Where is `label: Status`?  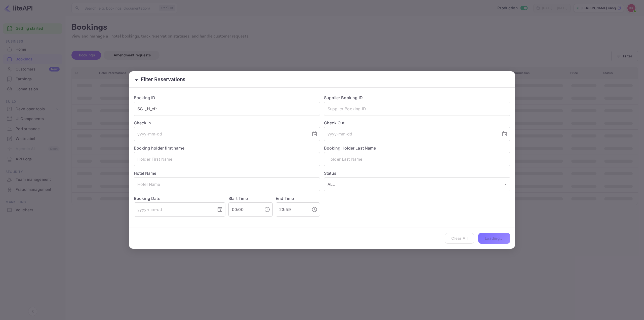 label: Status is located at coordinates (417, 173).